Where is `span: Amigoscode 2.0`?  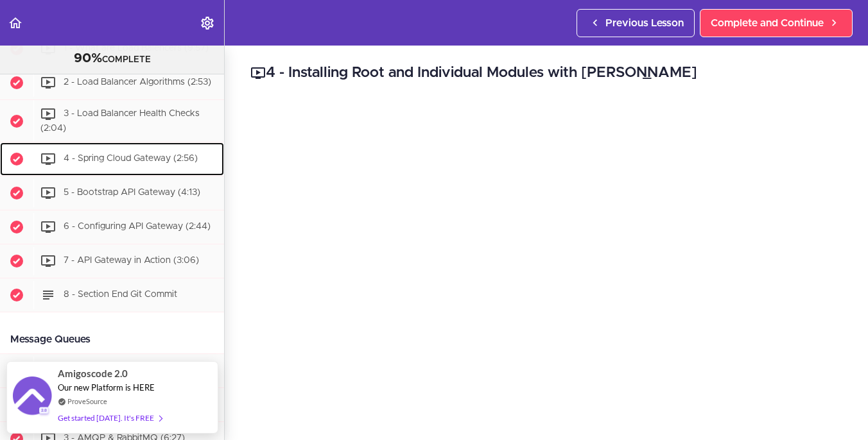 span: Amigoscode 2.0 is located at coordinates (93, 373).